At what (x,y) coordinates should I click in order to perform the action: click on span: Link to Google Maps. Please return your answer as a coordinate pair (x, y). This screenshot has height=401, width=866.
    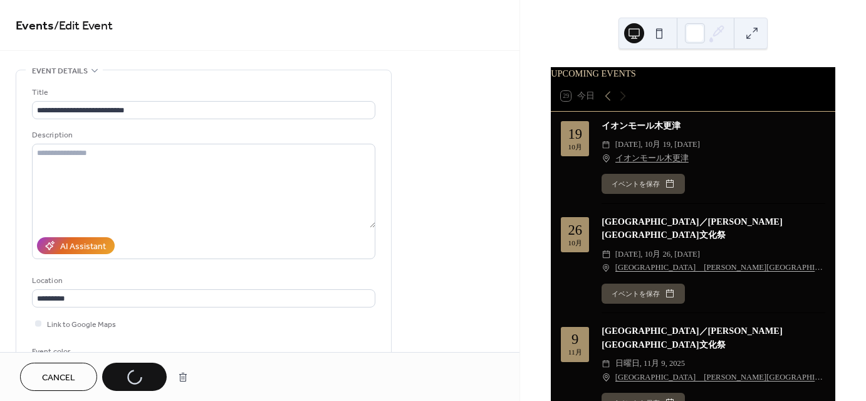
    Looking at the image, I should click on (82, 324).